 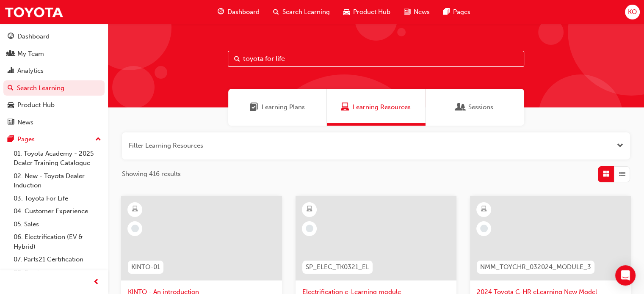 What do you see at coordinates (462, 11) in the screenshot?
I see `span: Pages` at bounding box center [462, 11].